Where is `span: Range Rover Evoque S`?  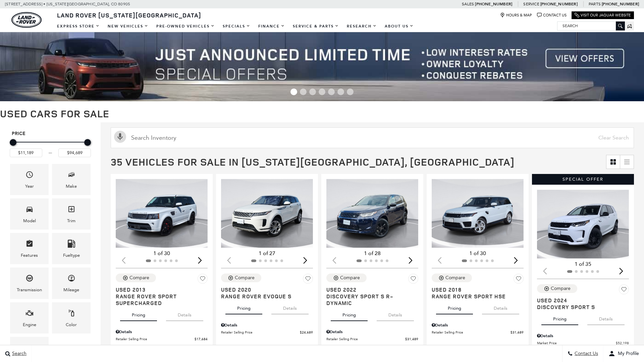 span: Range Rover Evoque S is located at coordinates (264, 296).